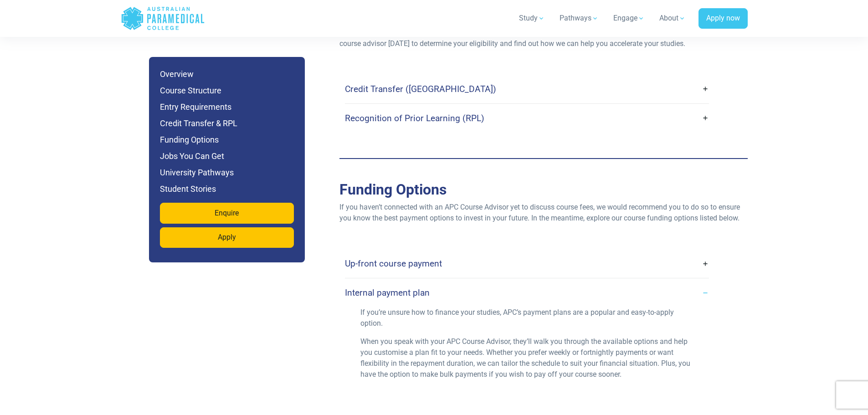  What do you see at coordinates (527, 318) in the screenshot?
I see `p: If you’re unsure how to finance your studies, APC’s payment plans are a popular and easy-to-apply...` at bounding box center [527, 318].